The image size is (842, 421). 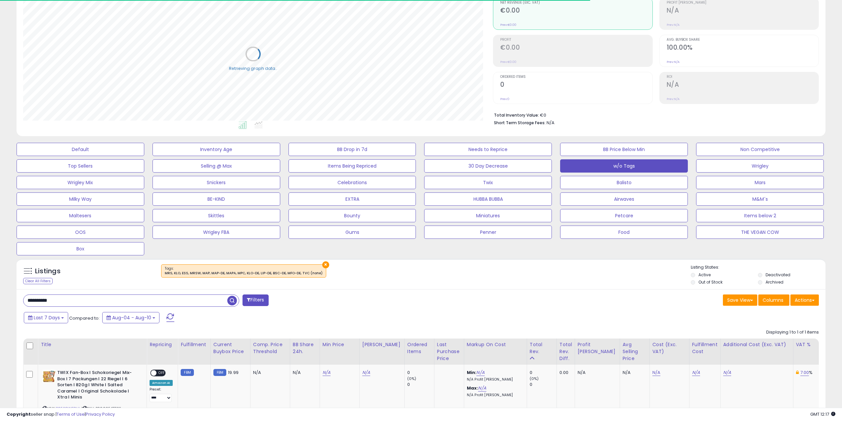 What do you see at coordinates (352, 182) in the screenshot?
I see `button: Celebrations` at bounding box center [352, 182].